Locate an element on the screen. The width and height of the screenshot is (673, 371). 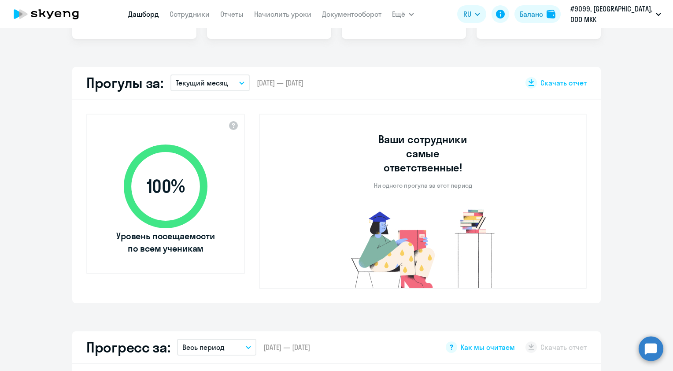
button: Весь период is located at coordinates (217, 347).